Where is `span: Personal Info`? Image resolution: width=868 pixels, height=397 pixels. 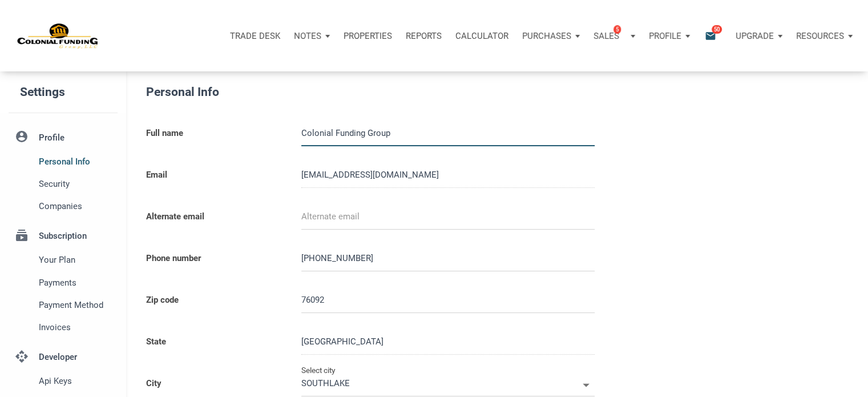
span: Personal Info is located at coordinates (76, 162).